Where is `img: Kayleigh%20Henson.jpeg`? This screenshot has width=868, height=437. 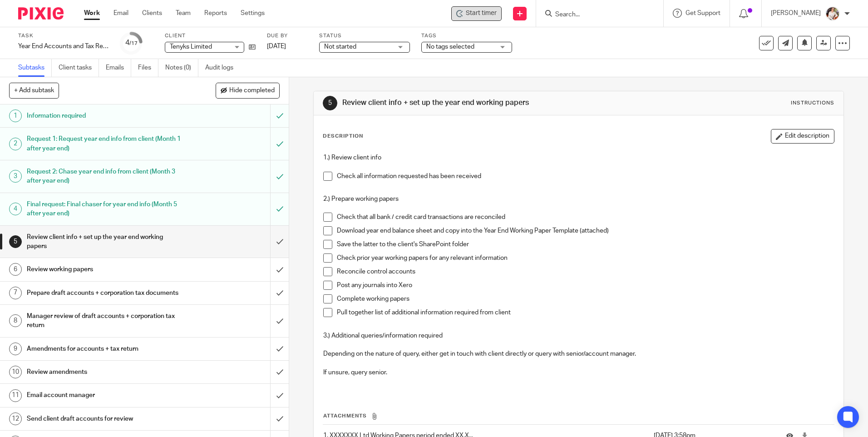 img: Kayleigh%20Henson.jpeg is located at coordinates (833, 14).